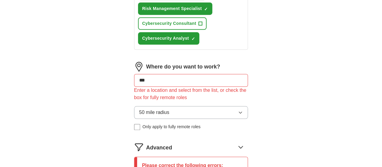  Describe the element at coordinates (154, 112) in the screenshot. I see `span: 50 mile radius` at that location.